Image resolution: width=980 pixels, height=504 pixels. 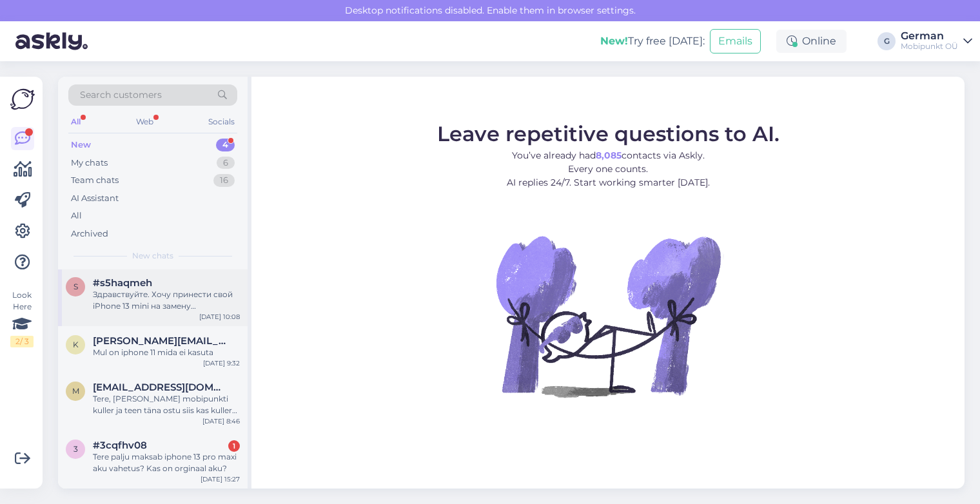 What do you see at coordinates (166, 353) in the screenshot?
I see `div: Mul on iphone 11 mida ei kasuta` at bounding box center [166, 353].